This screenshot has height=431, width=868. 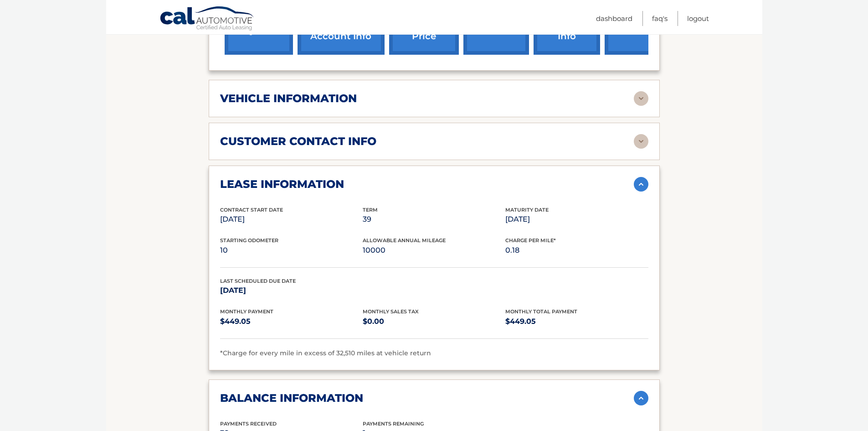 What do you see at coordinates (370, 210) in the screenshot?
I see `span: Term` at bounding box center [370, 210].